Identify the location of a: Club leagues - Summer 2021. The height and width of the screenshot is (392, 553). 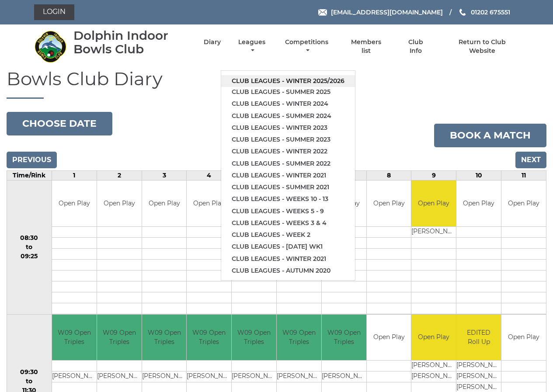
(288, 187).